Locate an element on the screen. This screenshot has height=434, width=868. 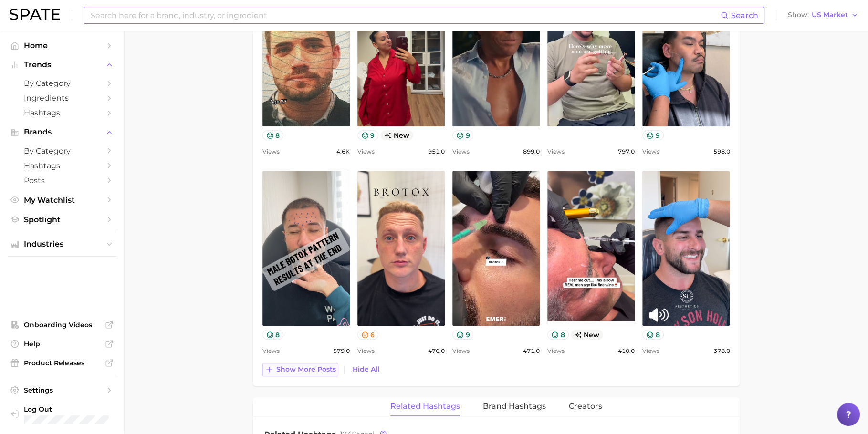
span: Onboarding Videos is located at coordinates (62, 325).